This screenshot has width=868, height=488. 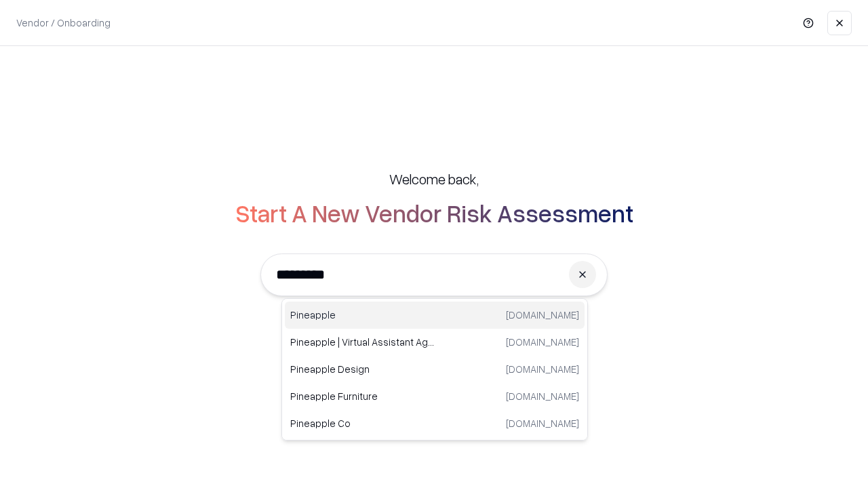 I want to click on p: Pineapple Furniture, so click(x=362, y=396).